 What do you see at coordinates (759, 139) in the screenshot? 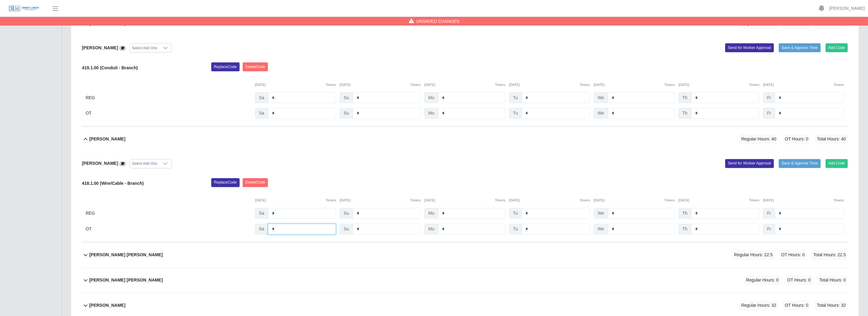
I see `span: Regular Hours: 40` at bounding box center [759, 139].